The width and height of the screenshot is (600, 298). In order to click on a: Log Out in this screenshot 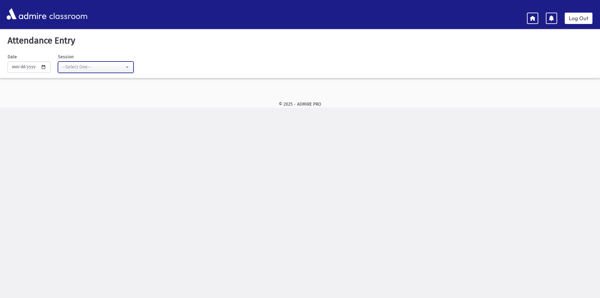, I will do `click(578, 18)`.